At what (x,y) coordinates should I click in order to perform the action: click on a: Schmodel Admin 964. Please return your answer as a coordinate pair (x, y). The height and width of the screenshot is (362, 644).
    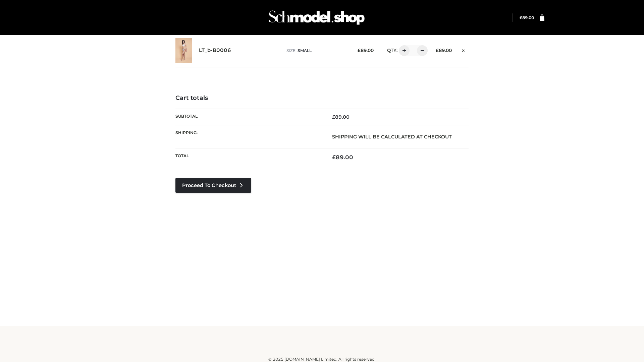
    Looking at the image, I should click on (317, 17).